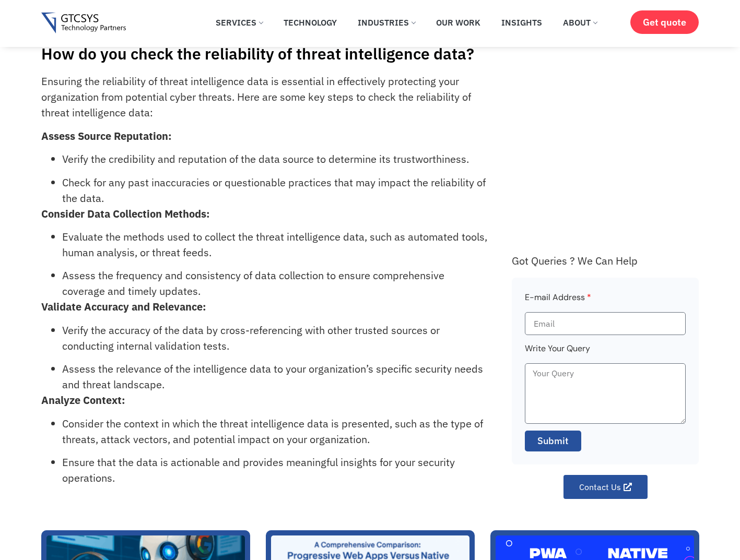 This screenshot has height=560, width=740. What do you see at coordinates (605, 374) in the screenshot?
I see `form: Faq Form` at bounding box center [605, 374].